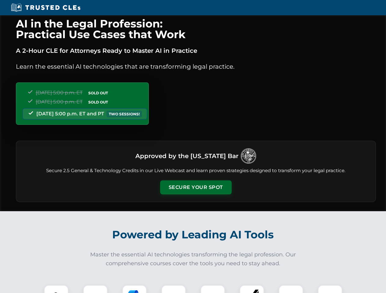  Describe the element at coordinates (196, 29) in the screenshot. I see `h1: AI in the Legal Profession: Practical Use Cases that Work` at that location.